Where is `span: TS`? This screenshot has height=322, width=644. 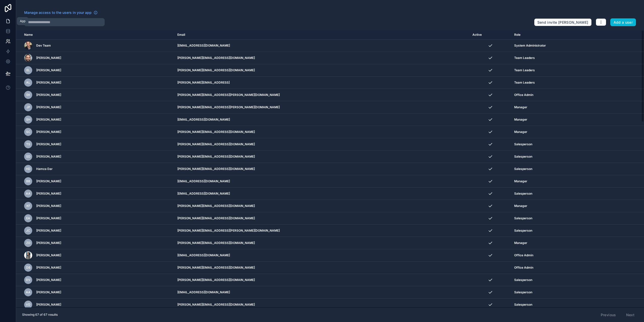
span: TS is located at coordinates (28, 144).